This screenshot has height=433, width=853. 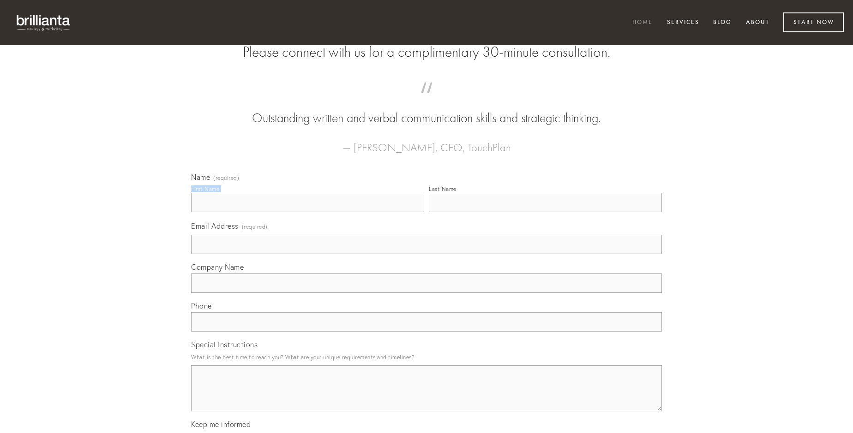 I want to click on div: First Name, so click(x=205, y=189).